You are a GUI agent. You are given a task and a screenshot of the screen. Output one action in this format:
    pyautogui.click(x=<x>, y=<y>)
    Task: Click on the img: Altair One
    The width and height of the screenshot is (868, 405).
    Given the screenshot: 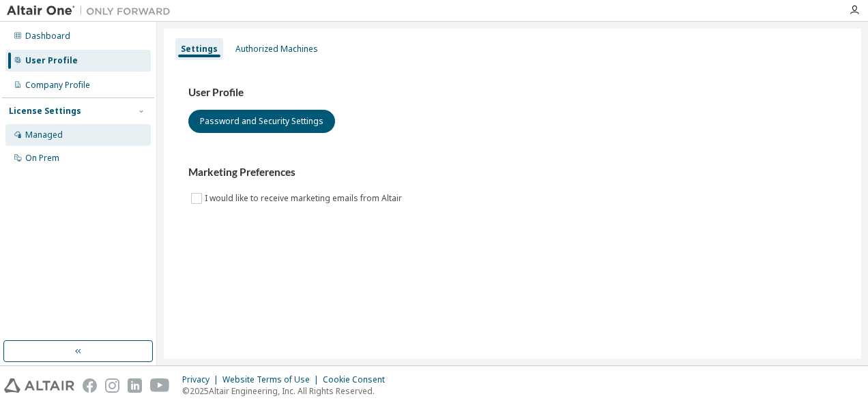 What is the action you would take?
    pyautogui.click(x=92, y=11)
    